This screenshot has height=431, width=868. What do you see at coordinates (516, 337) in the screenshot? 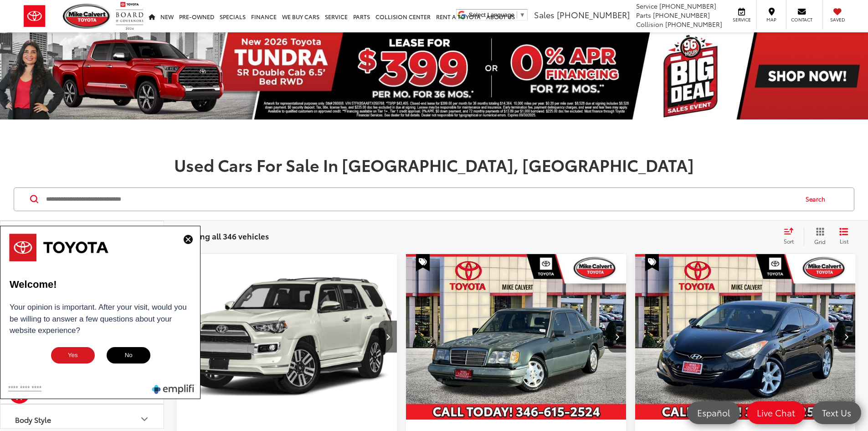
I see `img: 1994 Mercedes-Benz E-Class E 320 Base` at bounding box center [516, 337].